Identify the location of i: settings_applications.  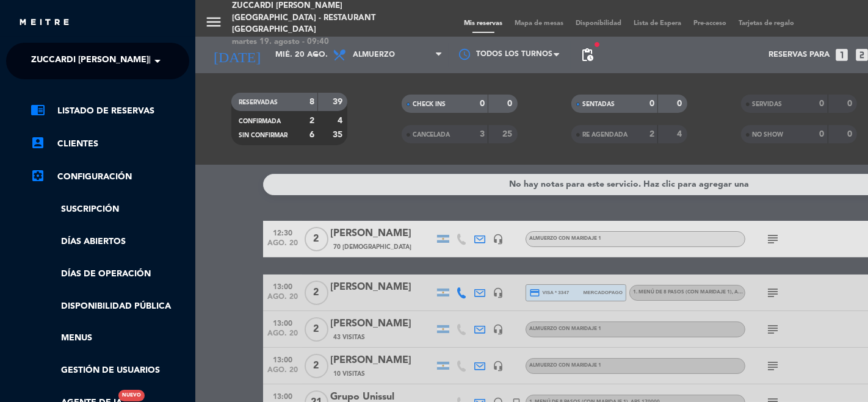
(37, 176).